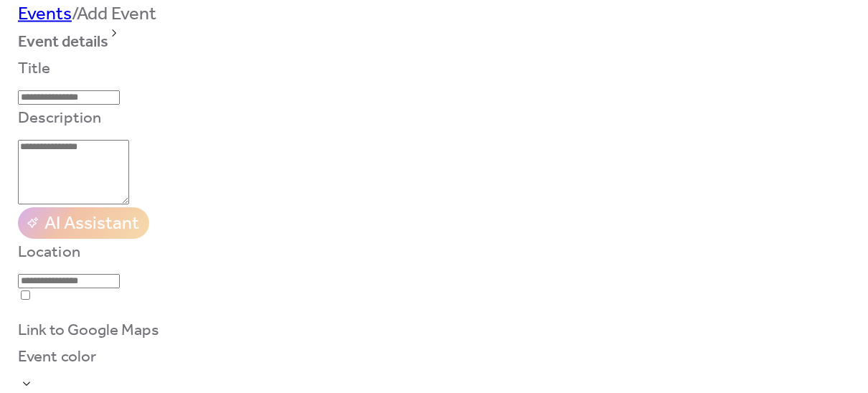 The height and width of the screenshot is (393, 868). I want to click on input: Link to Google Maps, so click(25, 295).